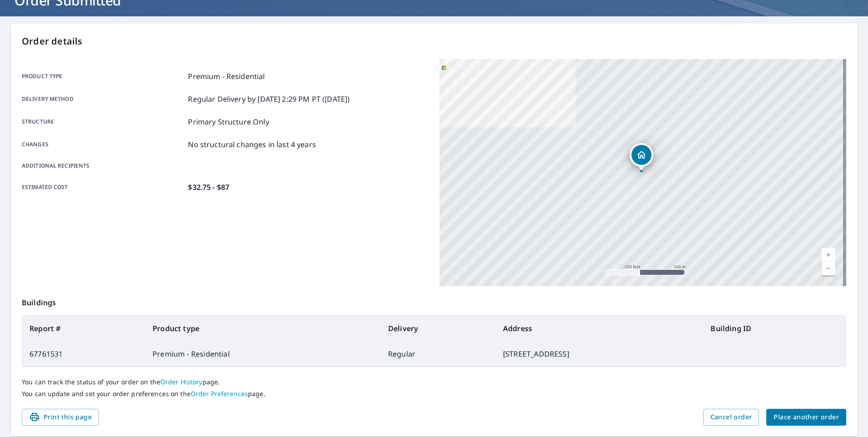  I want to click on td: Regular, so click(438, 354).